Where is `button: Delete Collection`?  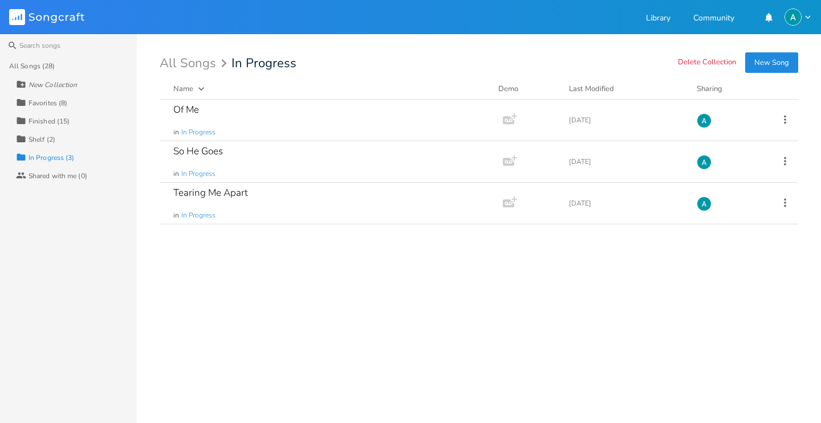
button: Delete Collection is located at coordinates (707, 63).